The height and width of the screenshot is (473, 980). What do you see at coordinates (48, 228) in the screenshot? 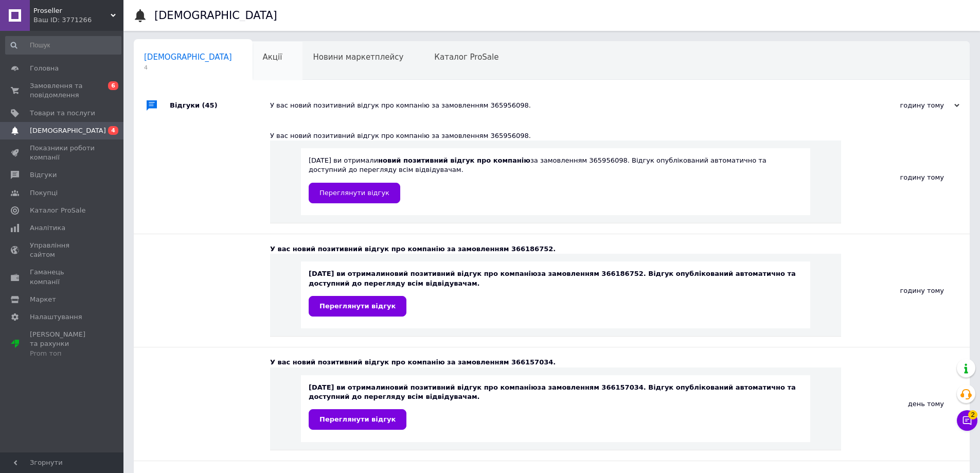
I see `span: Аналітика` at bounding box center [48, 228].